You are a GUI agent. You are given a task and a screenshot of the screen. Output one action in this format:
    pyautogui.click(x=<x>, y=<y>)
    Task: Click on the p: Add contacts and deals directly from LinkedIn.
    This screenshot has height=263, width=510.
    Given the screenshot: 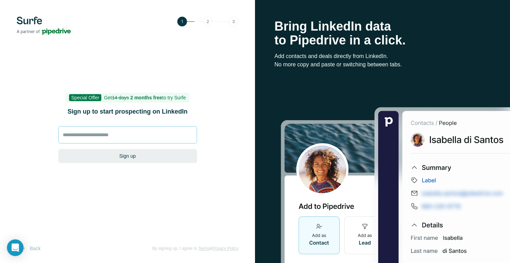 What is the action you would take?
    pyautogui.click(x=382, y=56)
    